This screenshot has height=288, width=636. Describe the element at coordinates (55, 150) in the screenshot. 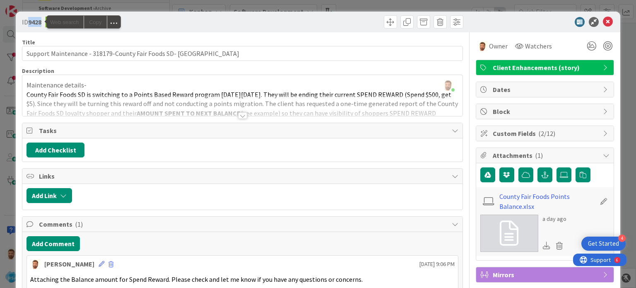

I see `button: Add Checklist` at that location.